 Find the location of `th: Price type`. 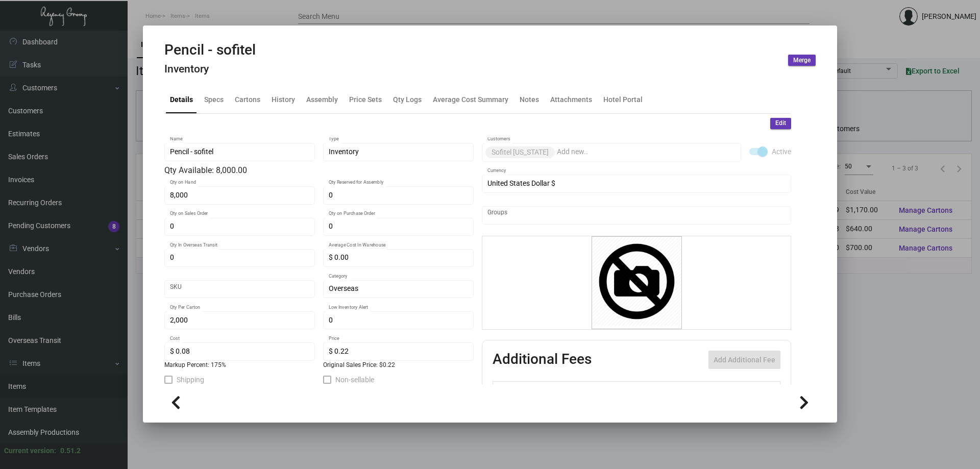

th: Price type is located at coordinates (745, 390).